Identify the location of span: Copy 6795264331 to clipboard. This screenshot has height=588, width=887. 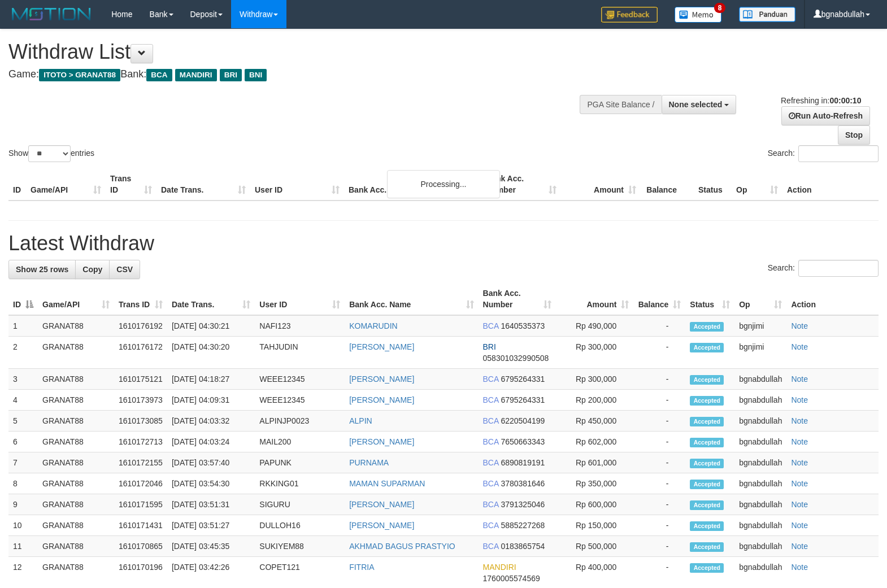
(522, 400).